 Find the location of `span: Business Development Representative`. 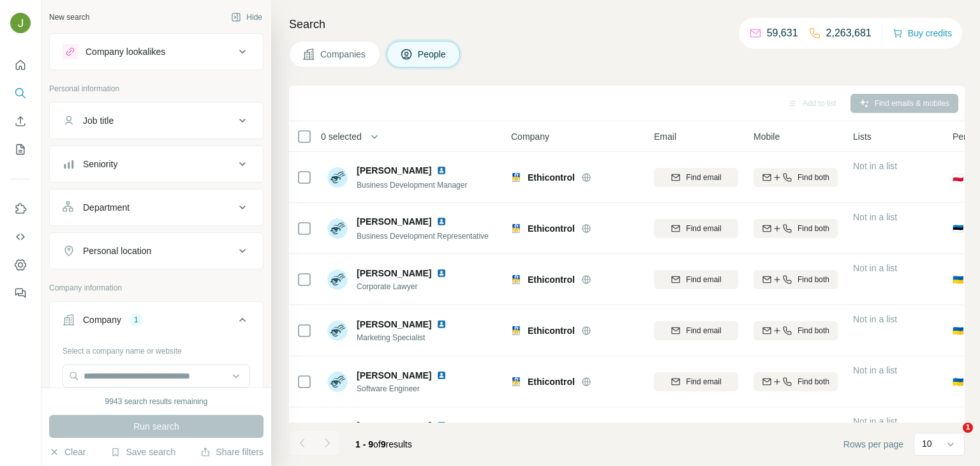

span: Business Development Representative is located at coordinates (423, 236).